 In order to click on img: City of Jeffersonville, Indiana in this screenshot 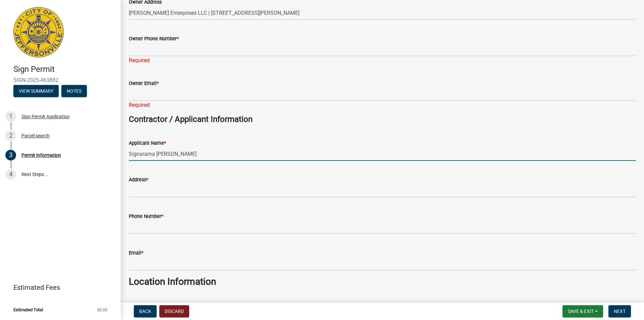, I will do `click(38, 32)`.